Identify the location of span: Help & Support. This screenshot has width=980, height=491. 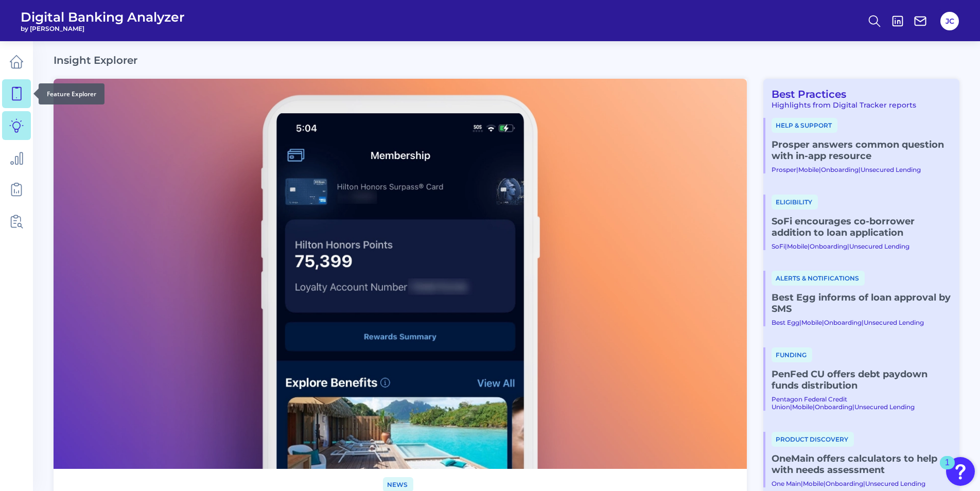
(805, 125).